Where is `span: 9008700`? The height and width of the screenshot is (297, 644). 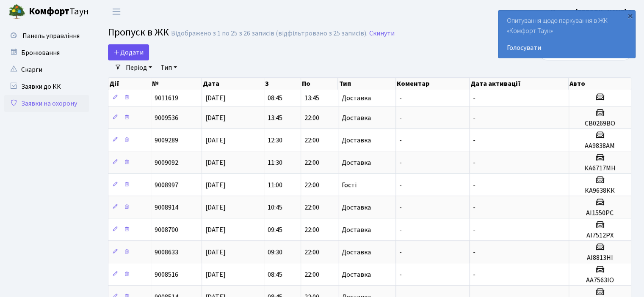 span: 9008700 is located at coordinates (166, 230).